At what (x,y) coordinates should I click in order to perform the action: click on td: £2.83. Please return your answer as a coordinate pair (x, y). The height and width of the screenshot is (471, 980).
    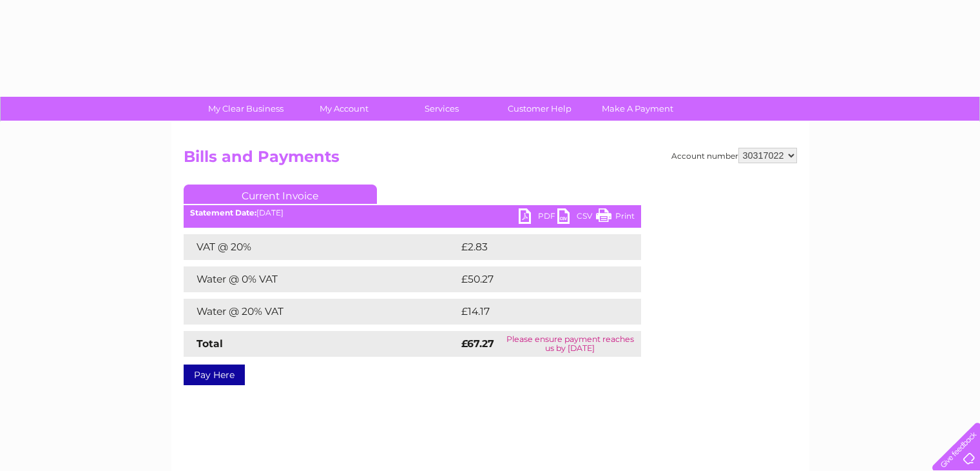
    Looking at the image, I should click on (534, 247).